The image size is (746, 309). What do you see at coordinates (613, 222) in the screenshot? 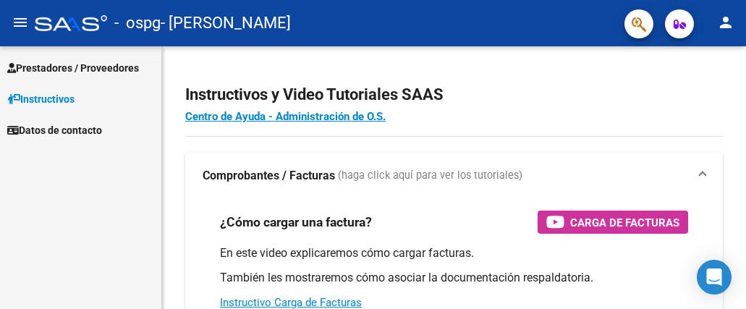
I see `button: Carga de Facturas` at bounding box center [613, 222].